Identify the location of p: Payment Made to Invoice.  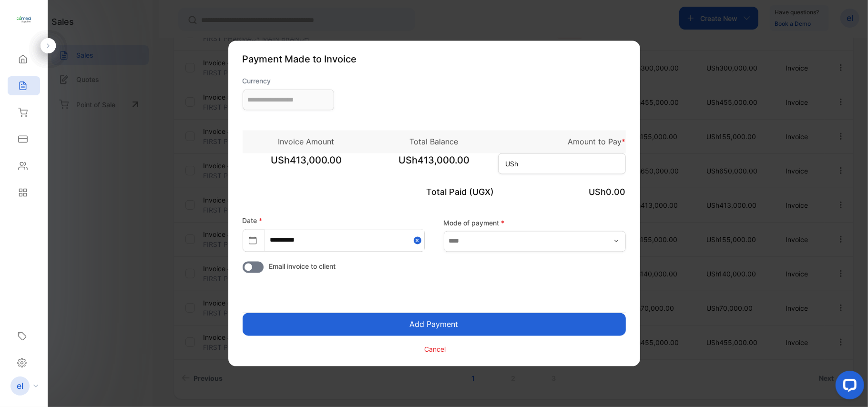
(434, 60).